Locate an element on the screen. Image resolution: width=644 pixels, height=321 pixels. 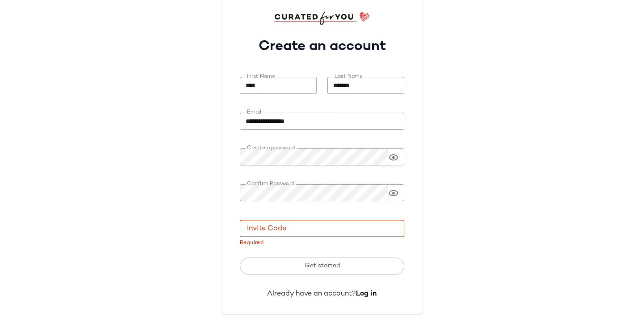
span: Get started is located at coordinates (322, 266).